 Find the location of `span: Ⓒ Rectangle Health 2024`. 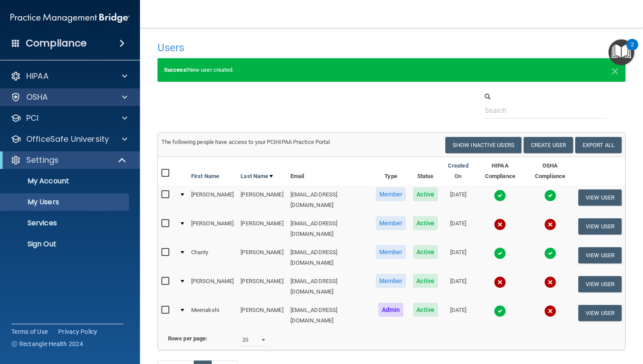

span: Ⓒ Rectangle Health 2024 is located at coordinates (47, 344).